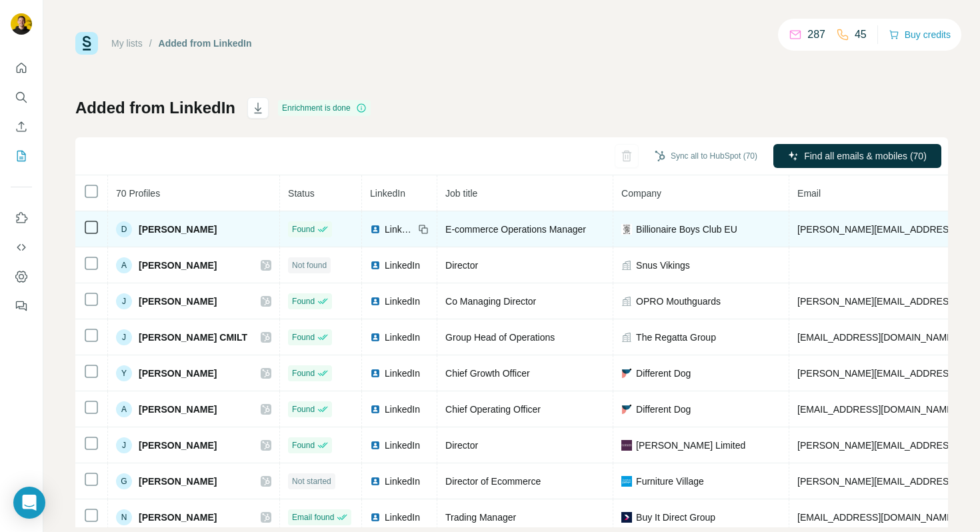 This screenshot has height=532, width=980. I want to click on span: Director of Ecommerce, so click(492, 481).